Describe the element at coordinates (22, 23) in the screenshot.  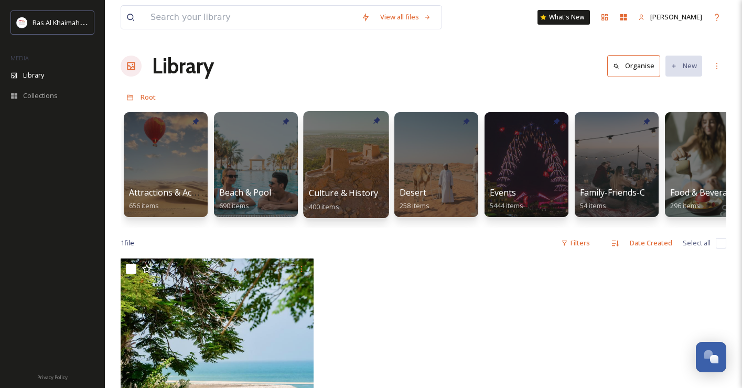
I see `img: Logo_RAKTDA_RGB-01.png` at that location.